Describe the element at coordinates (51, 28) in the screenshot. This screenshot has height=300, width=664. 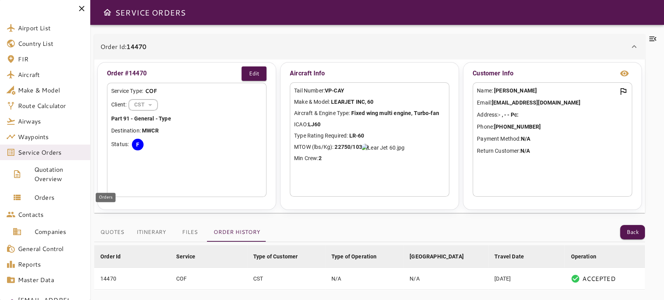
I see `span: Airport List` at that location.